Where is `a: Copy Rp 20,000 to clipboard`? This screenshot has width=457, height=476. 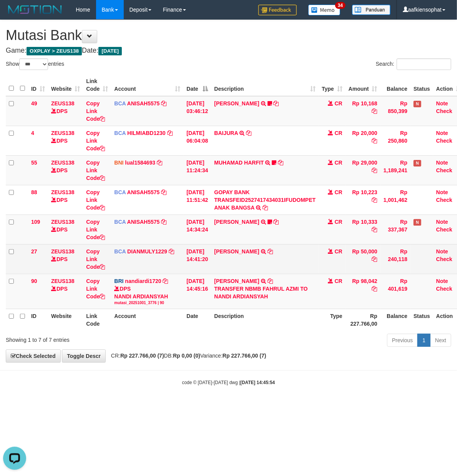
a: Copy Rp 20,000 to clipboard is located at coordinates (375, 141).